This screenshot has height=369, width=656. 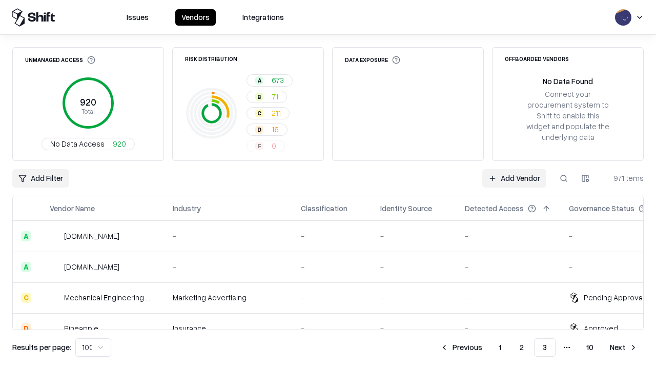 What do you see at coordinates (545, 347) in the screenshot?
I see `button: 3` at bounding box center [545, 347].